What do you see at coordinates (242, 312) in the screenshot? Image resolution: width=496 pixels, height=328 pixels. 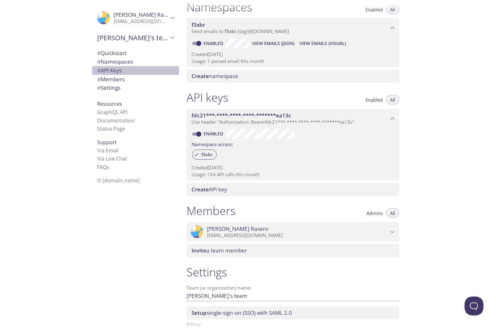 I see `span: single-sign-on (SSO) with SAML 2.0` at bounding box center [242, 312].